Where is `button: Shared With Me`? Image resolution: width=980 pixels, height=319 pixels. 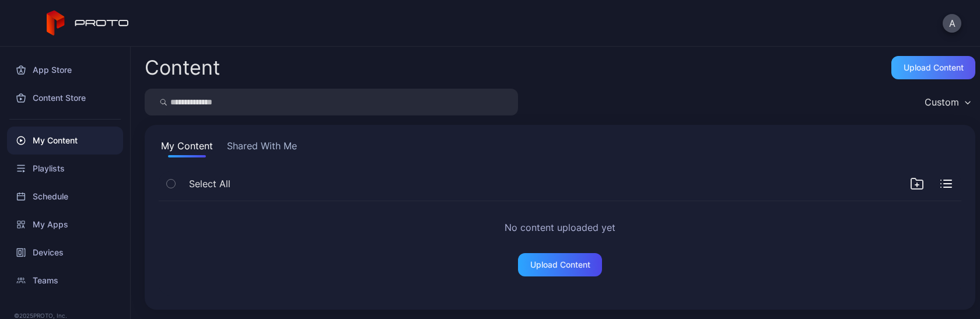
button: Shared With Me is located at coordinates (262, 148).